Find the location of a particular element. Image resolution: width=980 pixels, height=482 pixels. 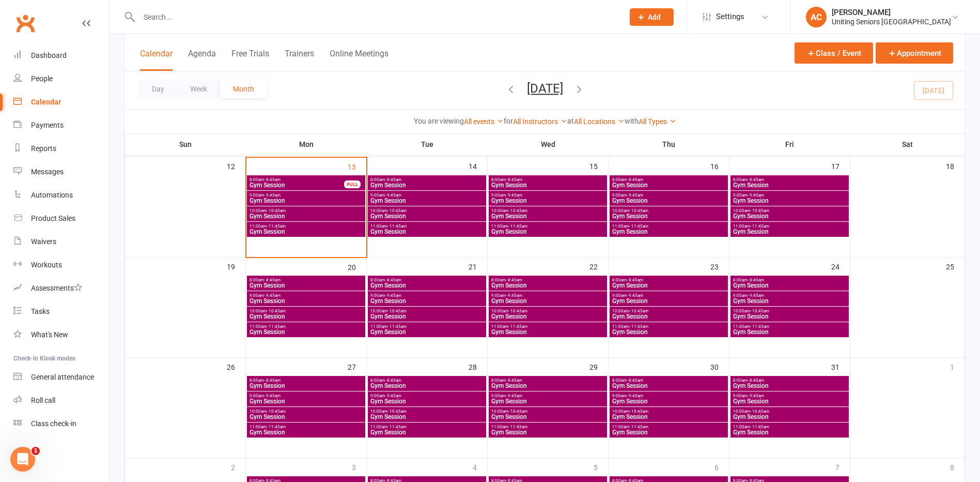

div: Assessments is located at coordinates (57, 288).